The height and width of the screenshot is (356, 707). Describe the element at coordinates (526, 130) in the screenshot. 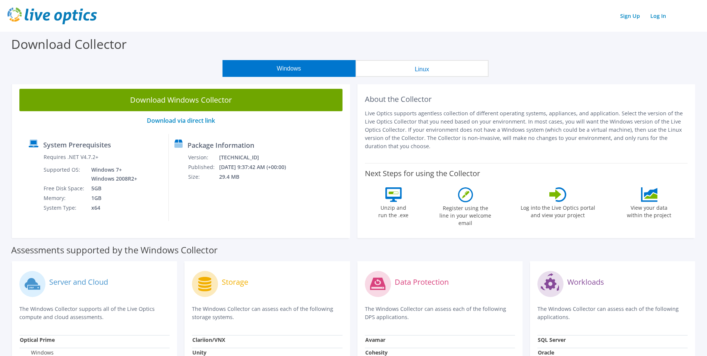

I see `p: Live Optics supports agentless collection of different operating systems, appliances, and applica...` at that location.